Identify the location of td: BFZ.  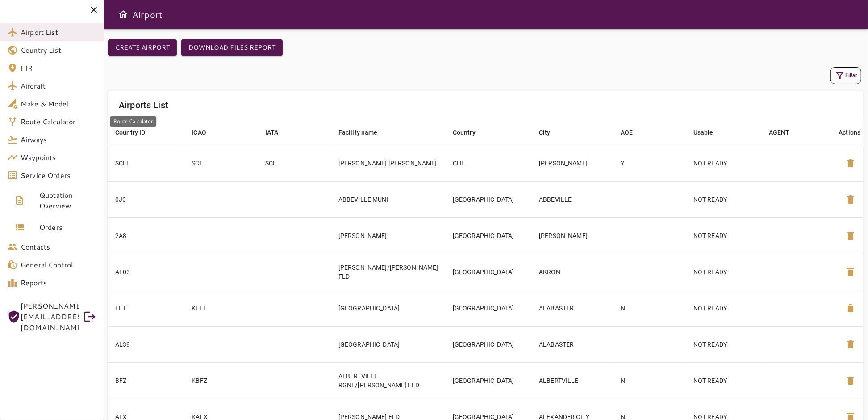
(146, 380).